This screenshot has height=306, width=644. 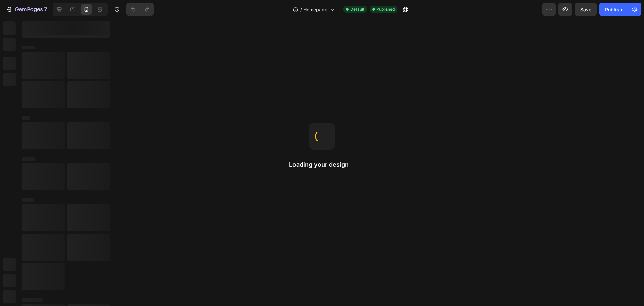 What do you see at coordinates (322, 164) in the screenshot?
I see `h2: Loading your design` at bounding box center [322, 164].